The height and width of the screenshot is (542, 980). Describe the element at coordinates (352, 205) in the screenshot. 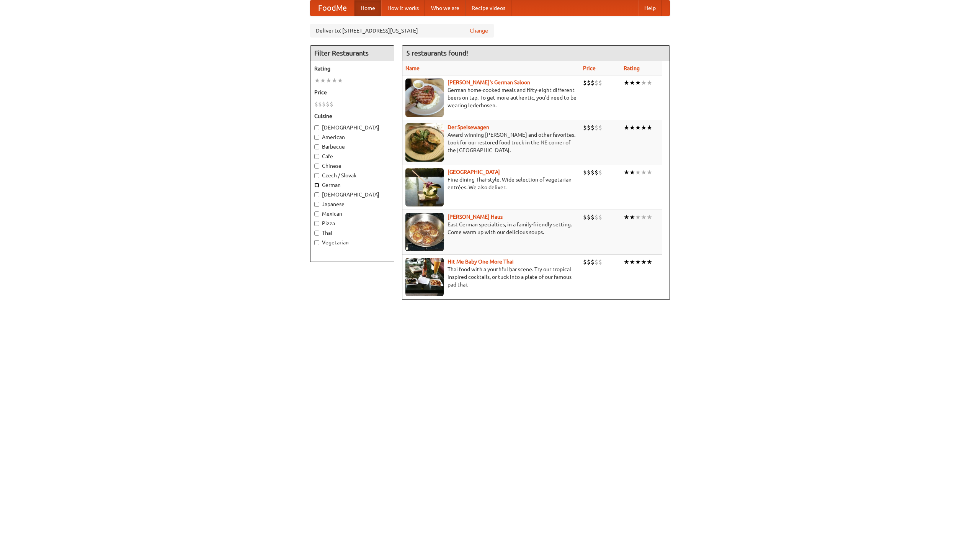

I see `label: Japanese` at that location.